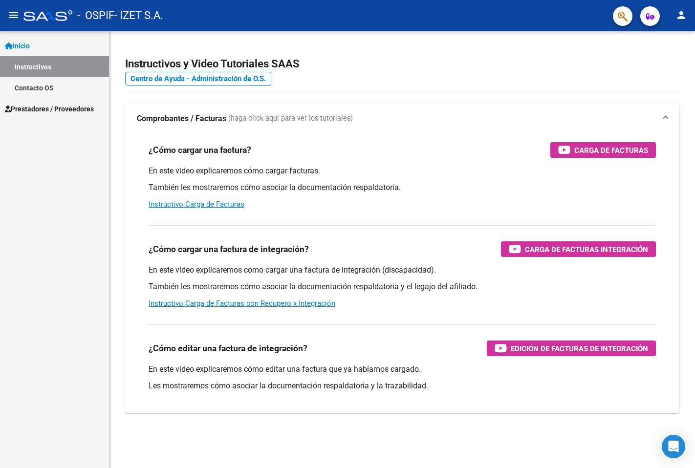  Describe the element at coordinates (49, 109) in the screenshot. I see `span: Prestadores / Proveedores` at that location.